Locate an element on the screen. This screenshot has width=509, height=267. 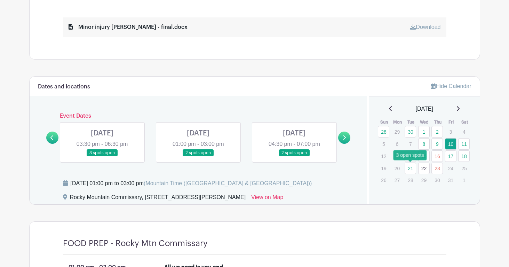
a: 28 is located at coordinates (383, 131).